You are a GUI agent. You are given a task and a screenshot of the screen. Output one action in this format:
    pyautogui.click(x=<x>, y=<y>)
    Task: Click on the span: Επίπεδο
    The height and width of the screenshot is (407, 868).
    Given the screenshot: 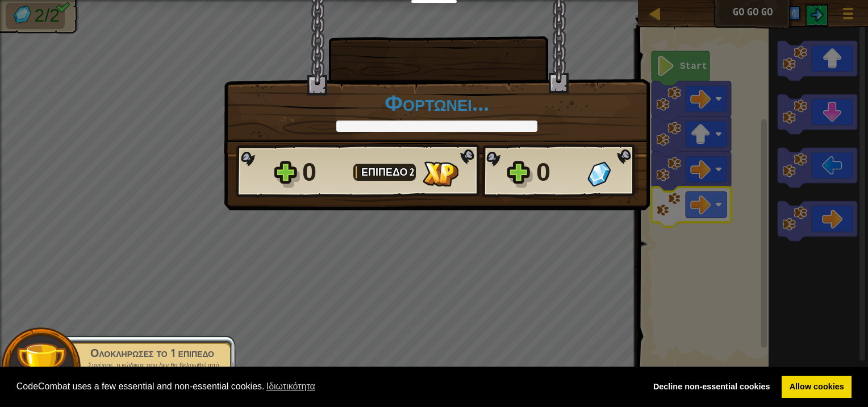 What is the action you would take?
    pyautogui.click(x=385, y=171)
    